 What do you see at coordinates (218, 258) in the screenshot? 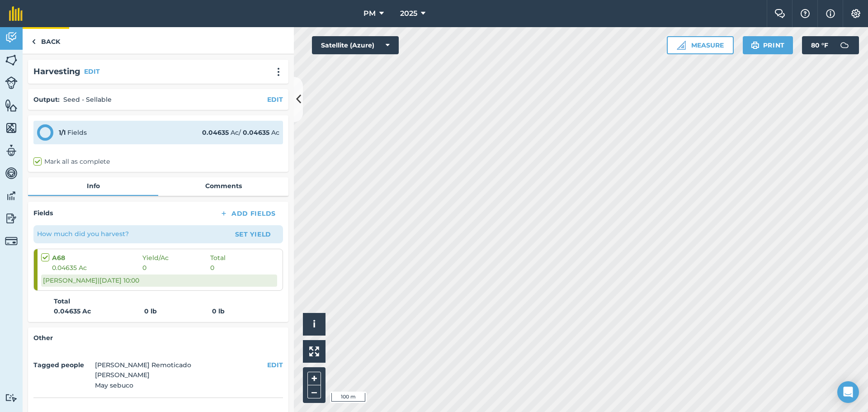
I see `span: Total` at bounding box center [218, 258].